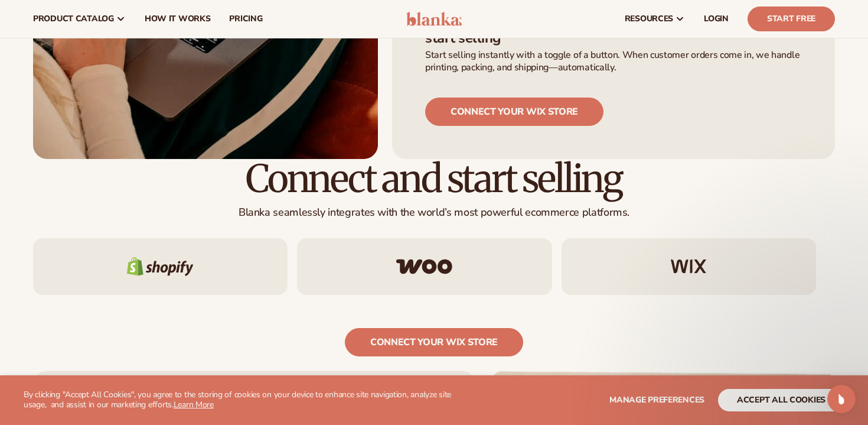 The width and height of the screenshot is (868, 425). Describe the element at coordinates (434, 212) in the screenshot. I see `p: Blanka seamlessly integrates with the world’s most powerful ecommerce platforms.` at that location.